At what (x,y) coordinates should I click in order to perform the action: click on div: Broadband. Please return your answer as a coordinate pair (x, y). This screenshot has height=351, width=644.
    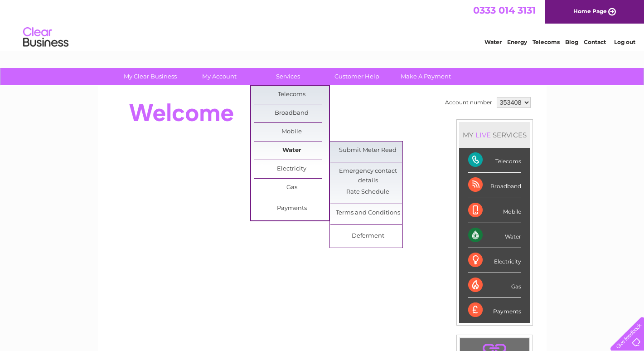
    Looking at the image, I should click on (494, 185).